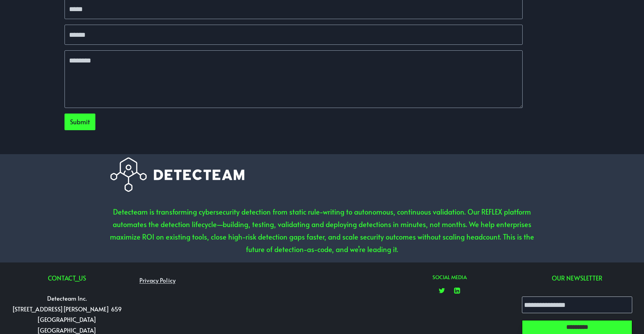  What do you see at coordinates (449, 277) in the screenshot?
I see `h2: SOCIAL MEDIA` at bounding box center [449, 277].